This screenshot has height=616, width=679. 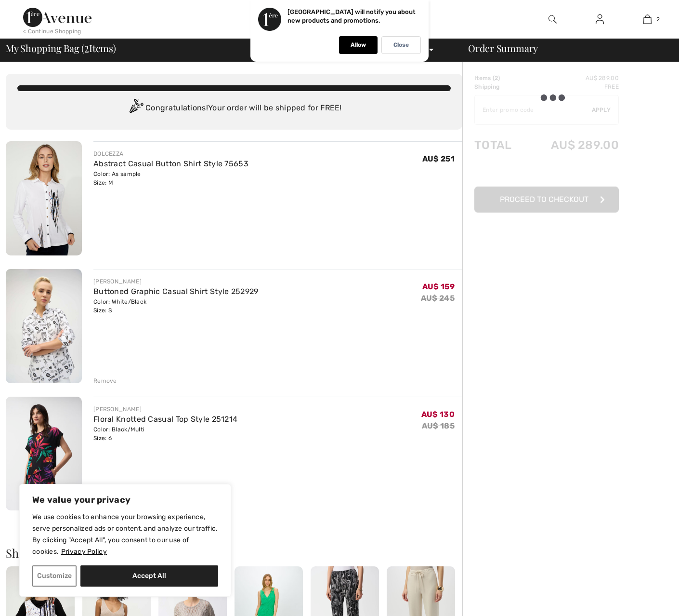 I want to click on div: Color: As sample Size: M, so click(x=171, y=178).